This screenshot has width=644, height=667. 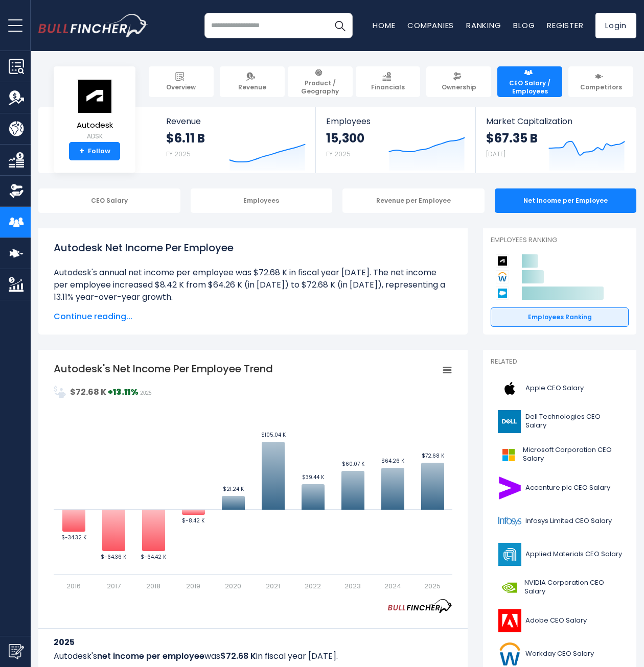 I want to click on tspan: Autodesk's Net Income Per Employee Trend, so click(x=163, y=369).